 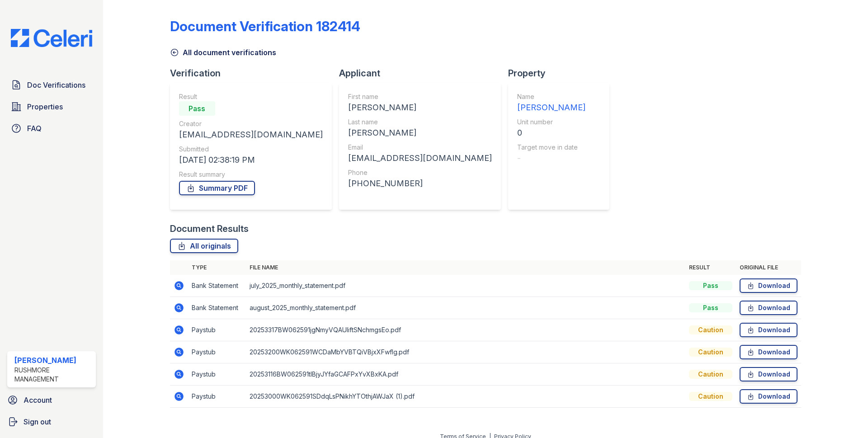 What do you see at coordinates (466, 268) in the screenshot?
I see `th: File name` at bounding box center [466, 268].